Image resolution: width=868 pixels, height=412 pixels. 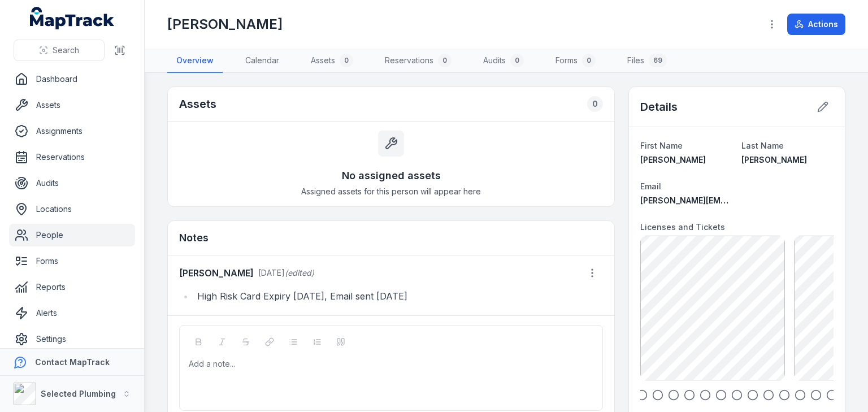 I want to click on h3: Notes, so click(x=194, y=238).